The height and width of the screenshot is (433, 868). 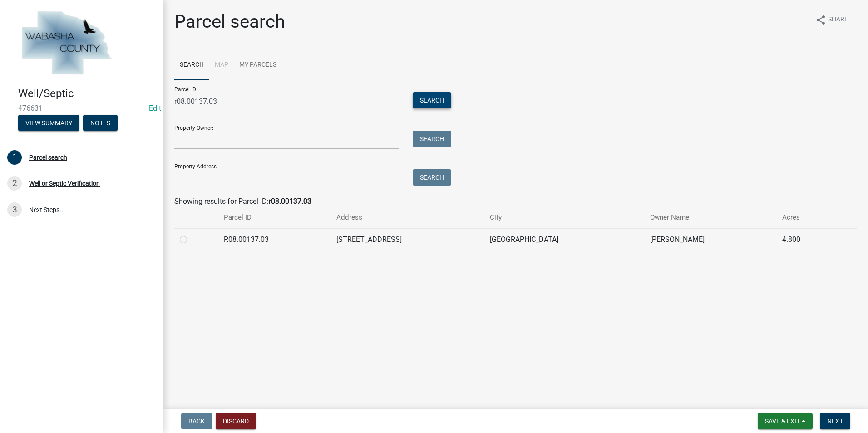 I want to click on th: Address, so click(x=408, y=218).